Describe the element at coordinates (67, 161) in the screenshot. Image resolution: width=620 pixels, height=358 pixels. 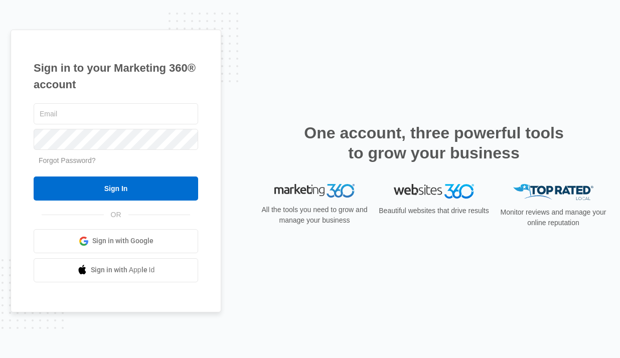
I see `a: Forgot Password?` at that location.